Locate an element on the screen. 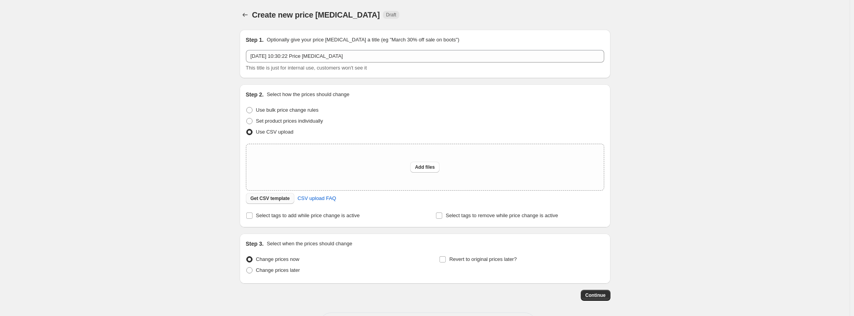  span: Change prices now is located at coordinates (278, 259).